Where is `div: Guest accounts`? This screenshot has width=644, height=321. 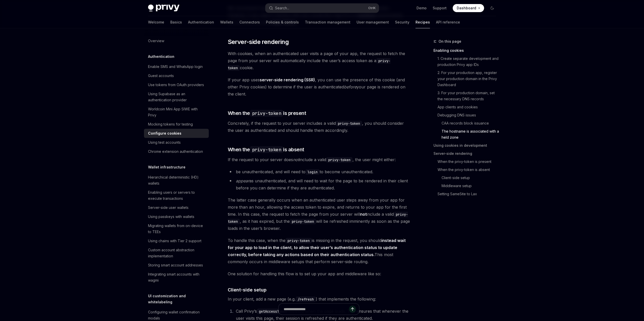 div: Guest accounts is located at coordinates (161, 76).